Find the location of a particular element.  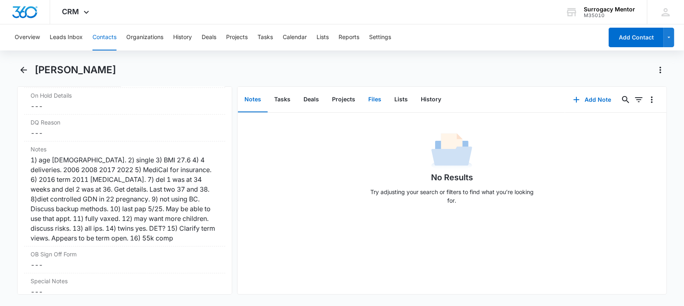

button: Filters is located at coordinates (639, 100).